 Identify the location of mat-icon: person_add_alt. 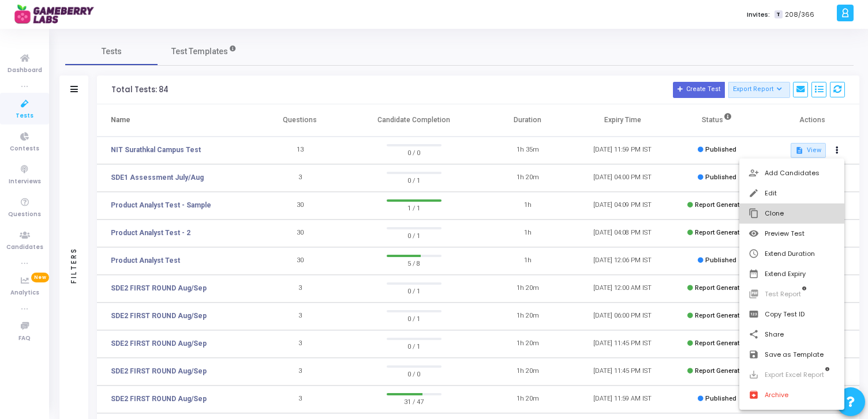
(754, 174).